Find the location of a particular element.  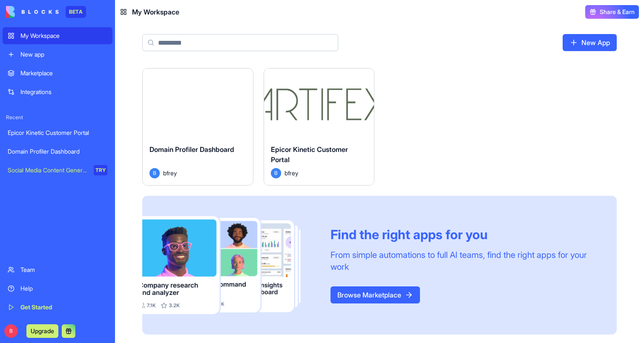

img: Frame_181_egmpey.png is located at coordinates (229, 266).